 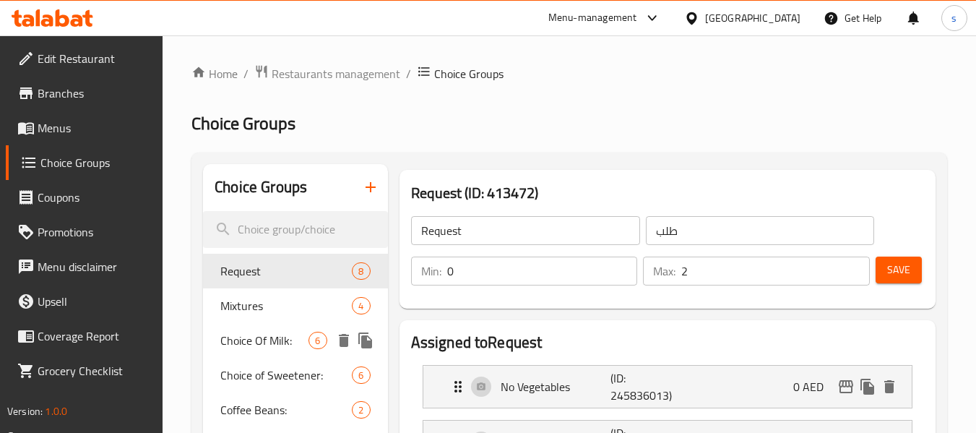 I want to click on span: Restaurants management, so click(x=336, y=74).